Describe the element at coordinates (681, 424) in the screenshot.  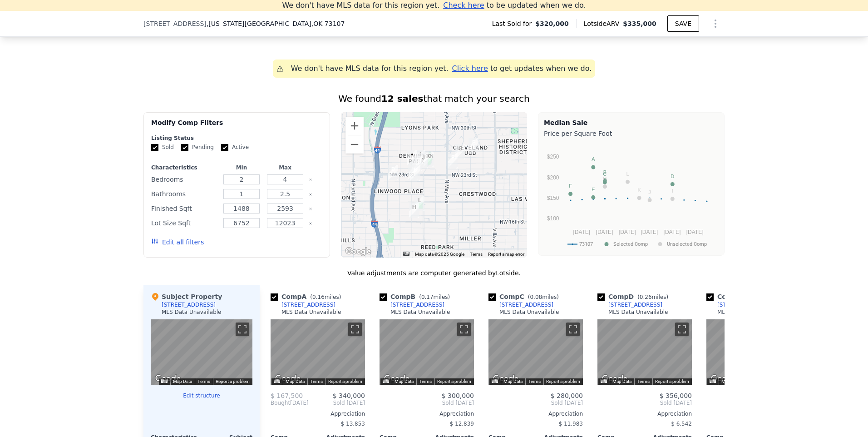
I see `span: $ 6,542` at that location.